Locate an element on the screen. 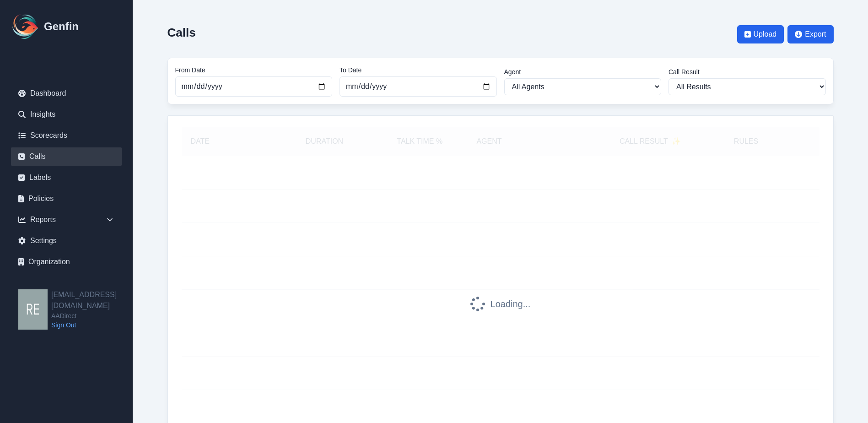 The image size is (868, 423). a: Dashboard is located at coordinates (66, 94).